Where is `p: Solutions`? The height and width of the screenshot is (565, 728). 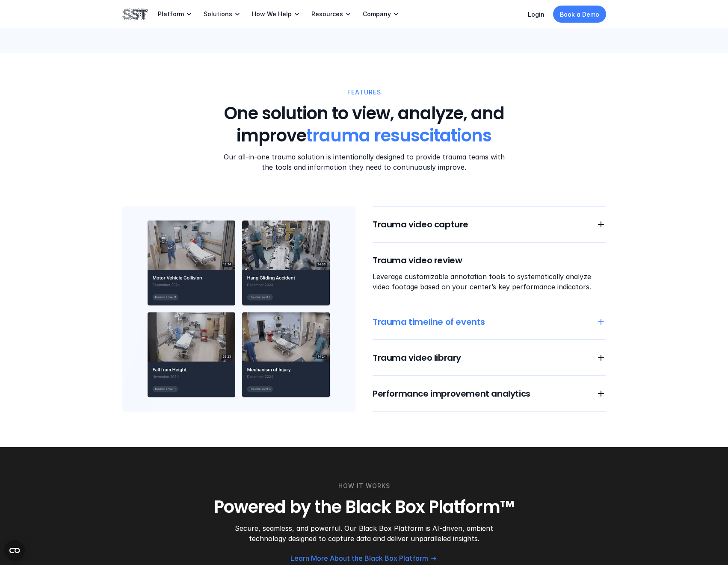
p: Solutions is located at coordinates (217, 14).